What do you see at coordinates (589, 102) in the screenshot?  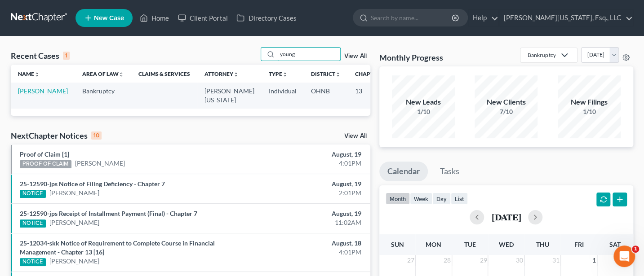 I see `div: New Filings` at bounding box center [589, 102].